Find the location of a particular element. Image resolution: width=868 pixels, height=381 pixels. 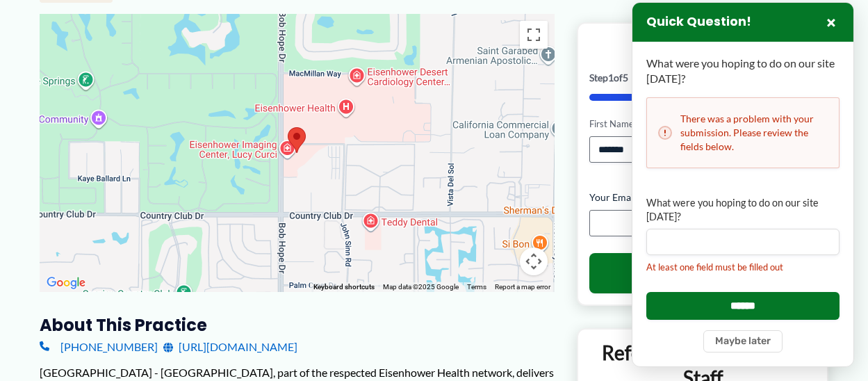

div: At least one field must be filled out is located at coordinates (743, 267).